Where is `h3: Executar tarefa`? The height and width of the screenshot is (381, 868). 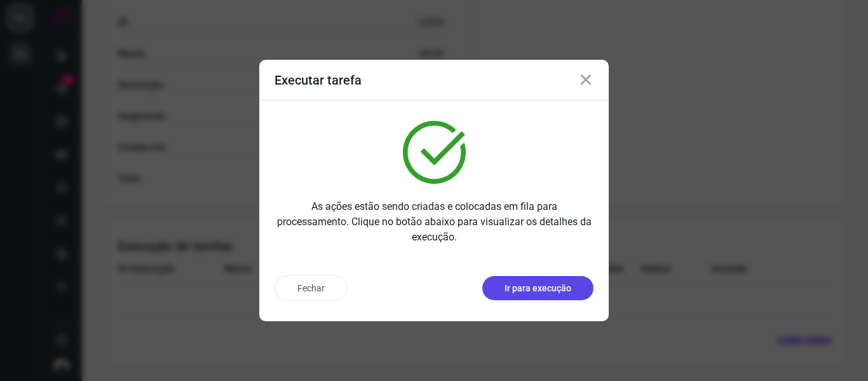 h3: Executar tarefa is located at coordinates (318, 80).